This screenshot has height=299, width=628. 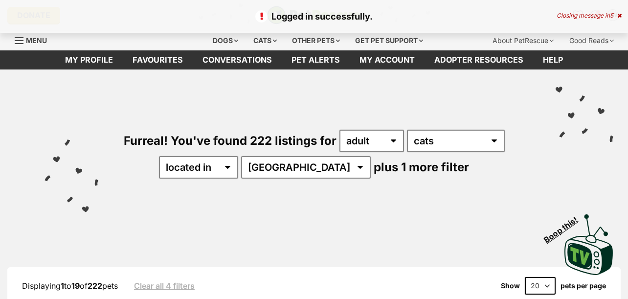 What do you see at coordinates (565, 226) in the screenshot?
I see `span: Boop this!` at bounding box center [565, 226].